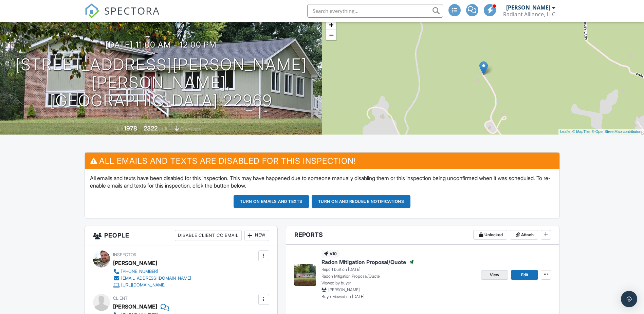 Image resolution: width=644 pixels, height=314 pixels. What do you see at coordinates (565, 131) in the screenshot?
I see `a: Leaflet` at bounding box center [565, 131].